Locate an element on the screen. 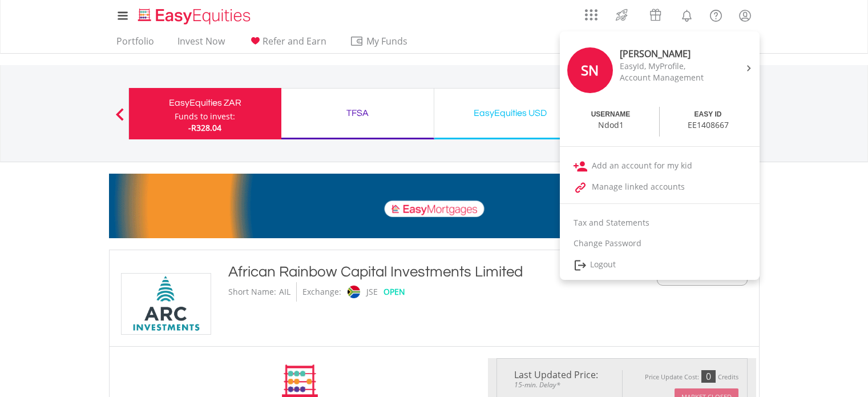 This screenshot has width=868, height=397. img: vouchers-v2.svg is located at coordinates (656, 15).